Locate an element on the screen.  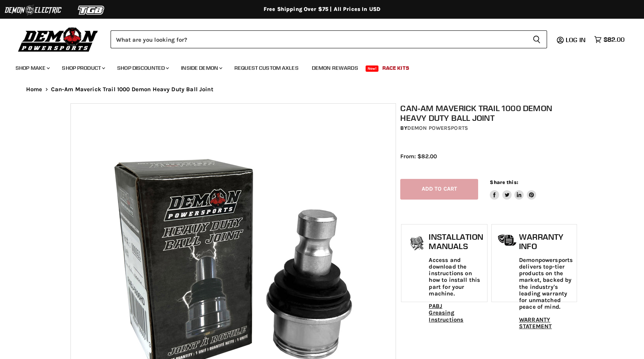
span: From: $82.00 is located at coordinates (419, 156).